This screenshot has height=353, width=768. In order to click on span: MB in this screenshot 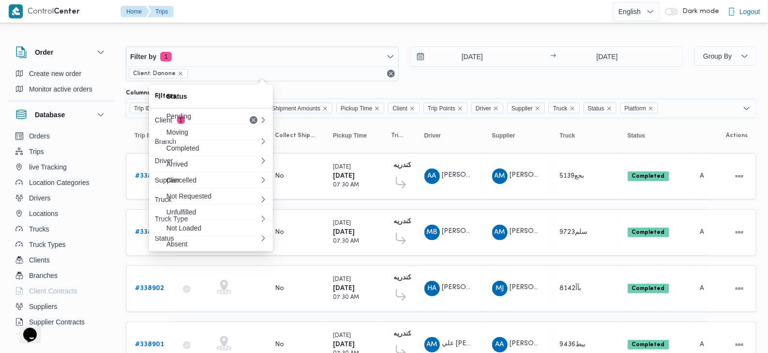, I will do `click(431, 232)`.